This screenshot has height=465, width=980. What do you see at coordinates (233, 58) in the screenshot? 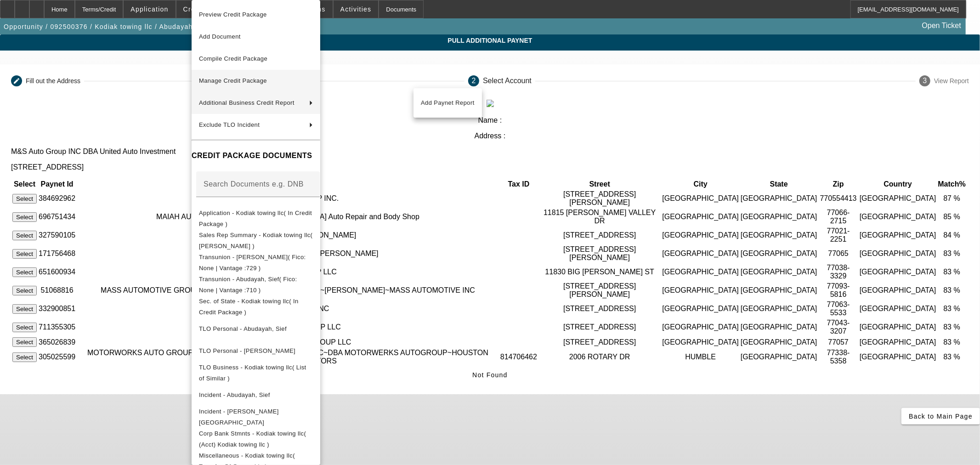
I see `span: Compile Credit Package` at bounding box center [233, 58].